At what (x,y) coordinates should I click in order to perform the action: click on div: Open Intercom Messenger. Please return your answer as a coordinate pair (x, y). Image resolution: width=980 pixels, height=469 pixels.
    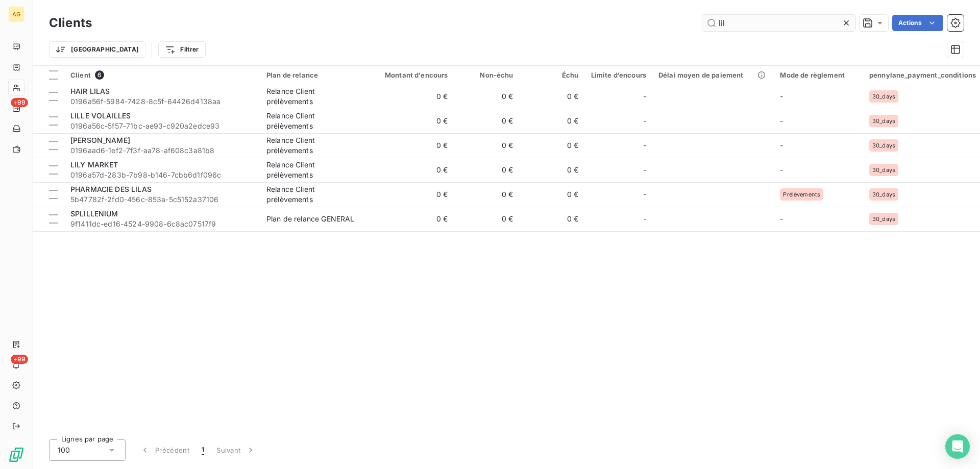
    Looking at the image, I should click on (958, 447).